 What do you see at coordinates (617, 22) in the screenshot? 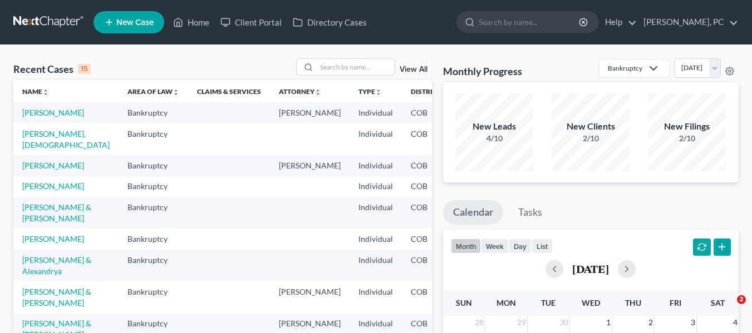
I see `a: Help` at bounding box center [617, 22].